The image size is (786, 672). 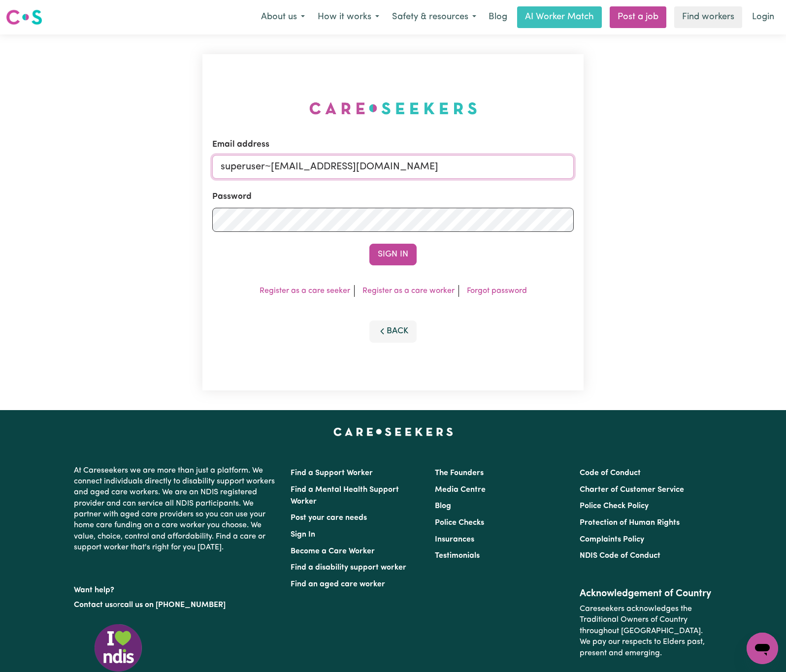 I want to click on button: Safety & resources, so click(x=434, y=17).